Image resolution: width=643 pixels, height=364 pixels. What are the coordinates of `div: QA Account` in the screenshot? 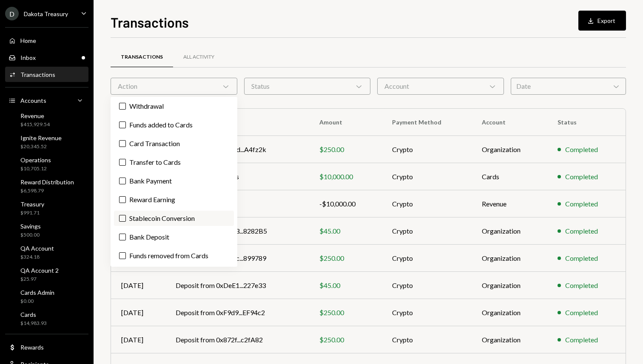 It's located at (37, 248).